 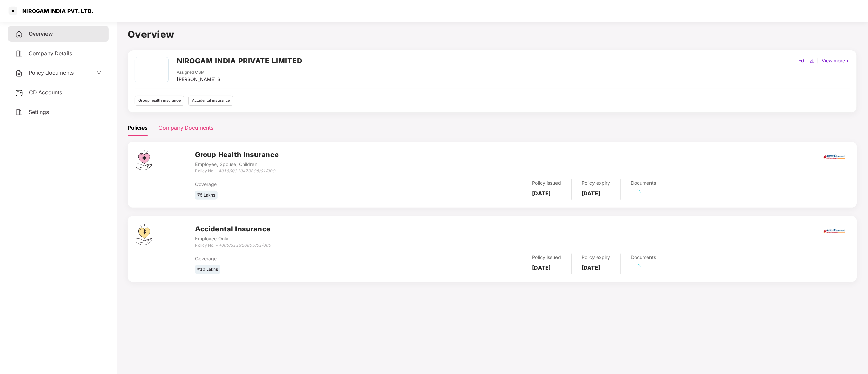 I want to click on img: svg+xml;base64,PHN2ZyB4bWxucz0iaHR0cDovL3d3dy53My5vcmcvMjAwMC9zdmciIHdpZHRoPSI0OS4zMjEiIGhlaWdodD..., so click(x=144, y=234).